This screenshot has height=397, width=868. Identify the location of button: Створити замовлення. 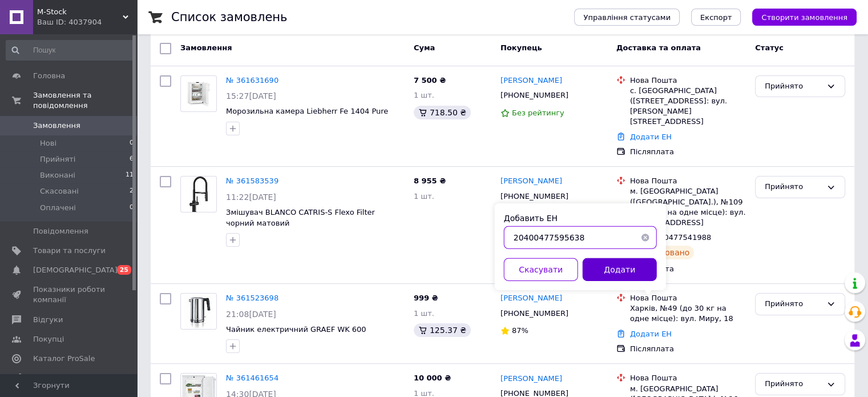
(804, 17).